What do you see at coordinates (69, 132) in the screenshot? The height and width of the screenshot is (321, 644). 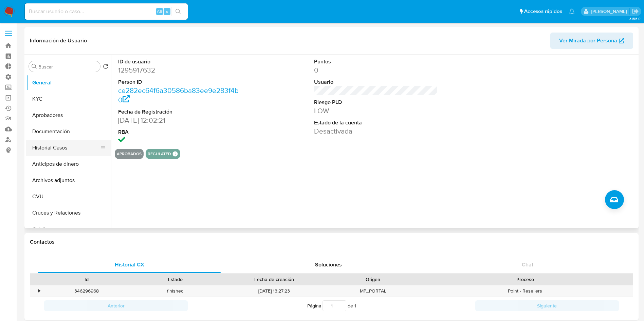 I see `button: Documentación` at bounding box center [69, 132].